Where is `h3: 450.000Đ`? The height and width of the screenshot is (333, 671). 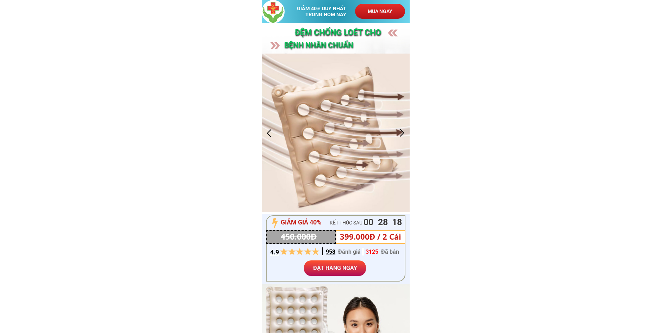 h3: 450.000Đ is located at coordinates (302, 236).